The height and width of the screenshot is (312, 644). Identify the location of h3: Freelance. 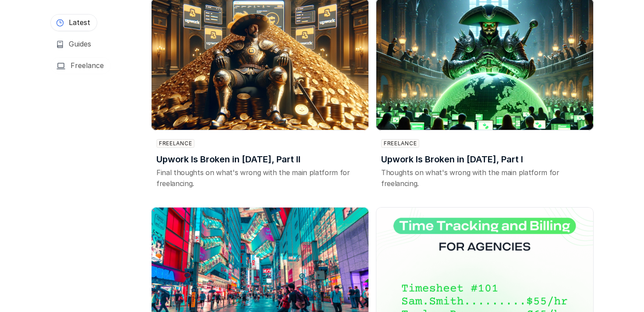
(87, 65).